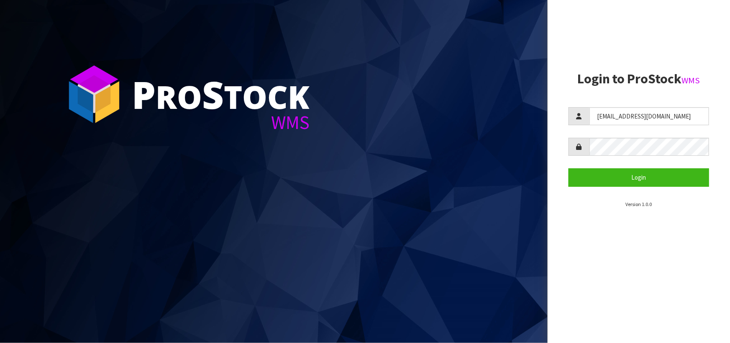 The width and height of the screenshot is (730, 343). I want to click on img: ProStock Cube, so click(94, 94).